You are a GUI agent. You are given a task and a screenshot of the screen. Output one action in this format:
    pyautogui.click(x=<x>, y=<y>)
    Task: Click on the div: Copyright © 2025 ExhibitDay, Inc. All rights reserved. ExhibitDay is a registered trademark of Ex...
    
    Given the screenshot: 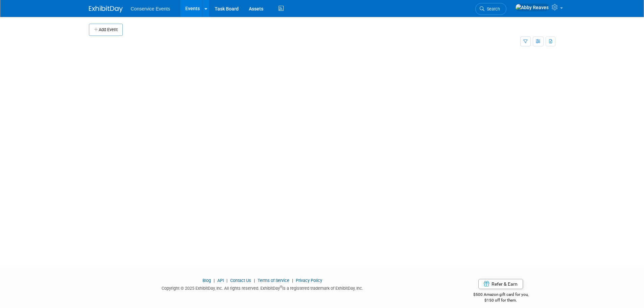 What is the action you would take?
    pyautogui.click(x=263, y=288)
    